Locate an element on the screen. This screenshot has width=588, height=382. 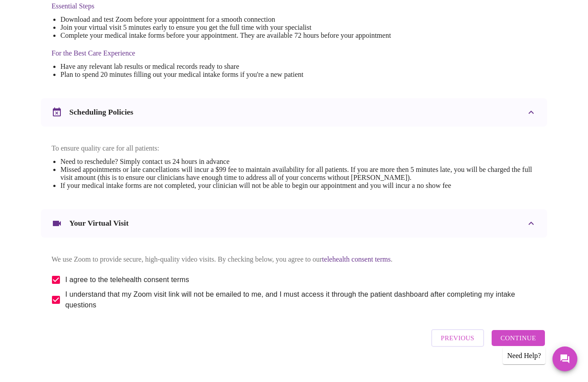
h4: For the Best Care Experience is located at coordinates (221, 53).